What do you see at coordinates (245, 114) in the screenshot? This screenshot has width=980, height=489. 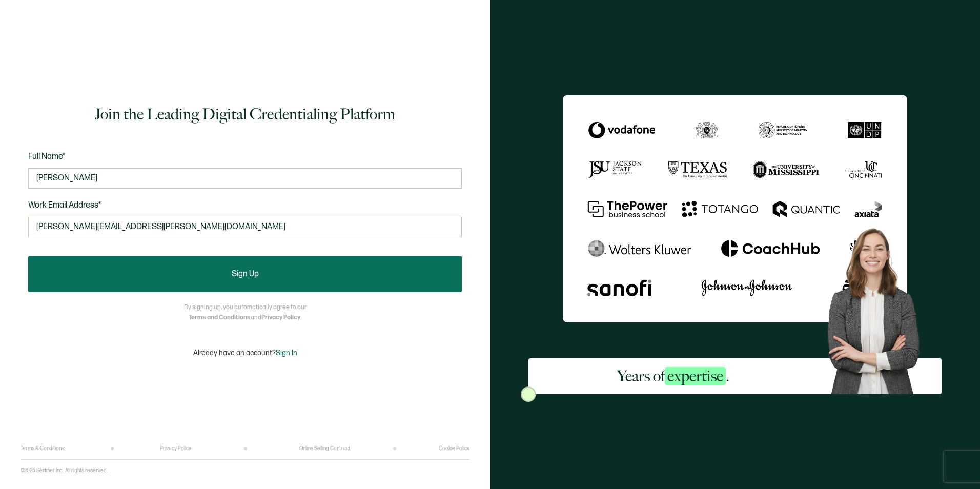 I see `h1: Join the Leading Digital Credentialing Platform` at bounding box center [245, 114].